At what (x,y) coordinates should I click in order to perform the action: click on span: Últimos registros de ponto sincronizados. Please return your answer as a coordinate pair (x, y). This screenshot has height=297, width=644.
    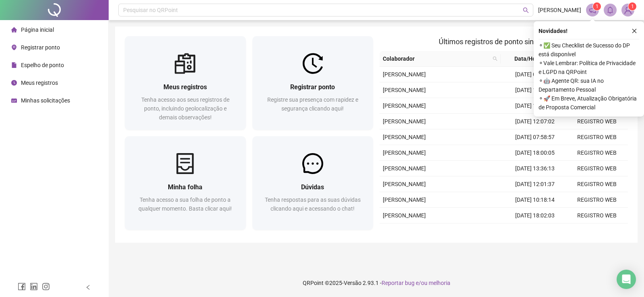
    Looking at the image, I should click on (504, 41).